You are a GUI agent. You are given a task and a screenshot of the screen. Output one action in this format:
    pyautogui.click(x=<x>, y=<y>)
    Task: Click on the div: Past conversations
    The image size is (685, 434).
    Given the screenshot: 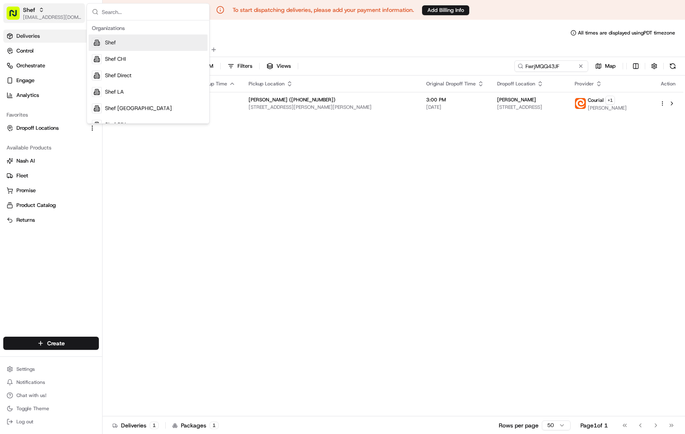 What is the action you would take?
    pyautogui.click(x=32, y=110)
    